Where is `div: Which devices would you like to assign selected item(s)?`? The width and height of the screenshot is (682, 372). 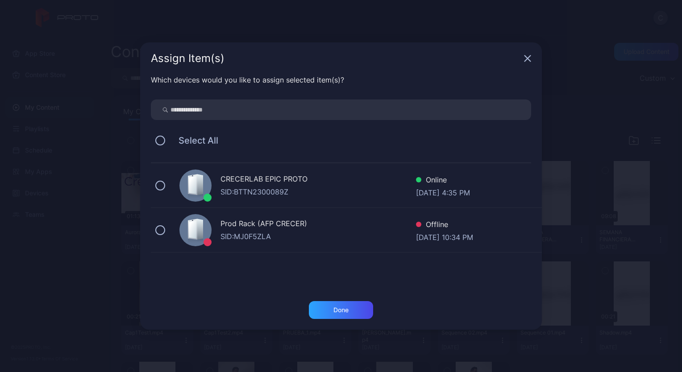 div: Which devices would you like to assign selected item(s)? is located at coordinates (341, 80).